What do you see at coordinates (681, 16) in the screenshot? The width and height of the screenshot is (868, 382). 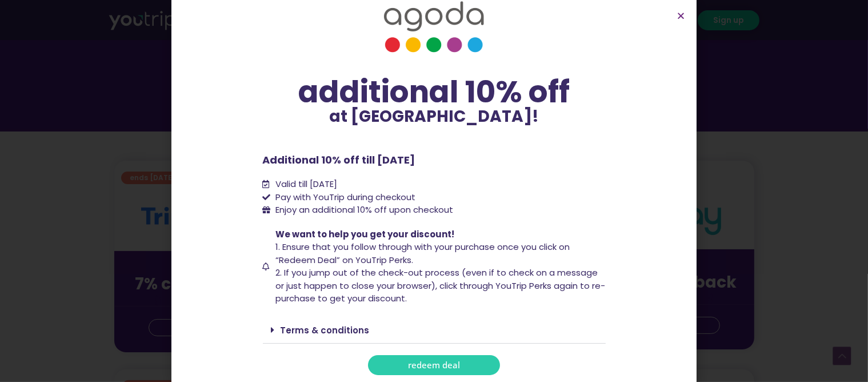 I see `a: Close` at bounding box center [681, 16].